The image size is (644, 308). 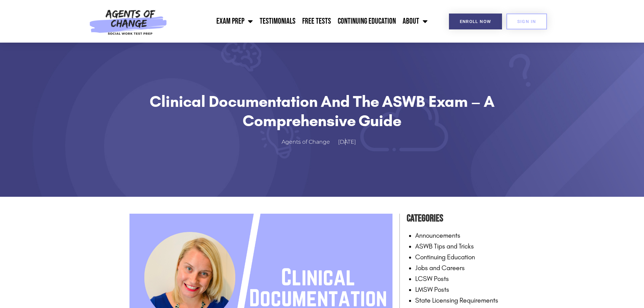 I want to click on h4: Categories, so click(x=461, y=219).